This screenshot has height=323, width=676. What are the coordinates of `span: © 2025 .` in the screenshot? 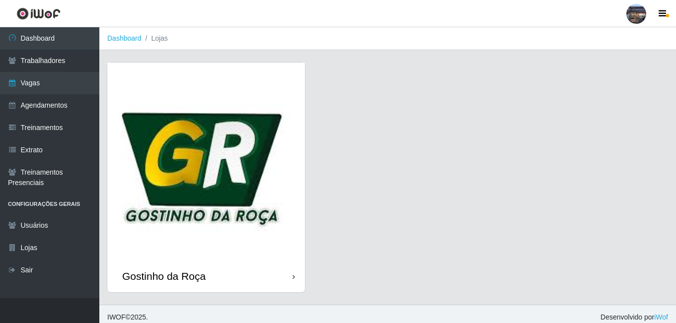 It's located at (128, 317).